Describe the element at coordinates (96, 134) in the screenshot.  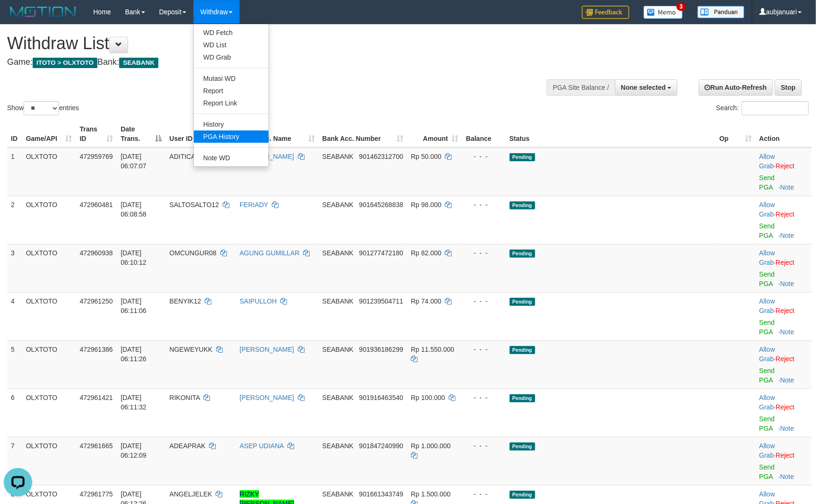
I see `th: Trans ID: activate to sort column ascending` at that location.